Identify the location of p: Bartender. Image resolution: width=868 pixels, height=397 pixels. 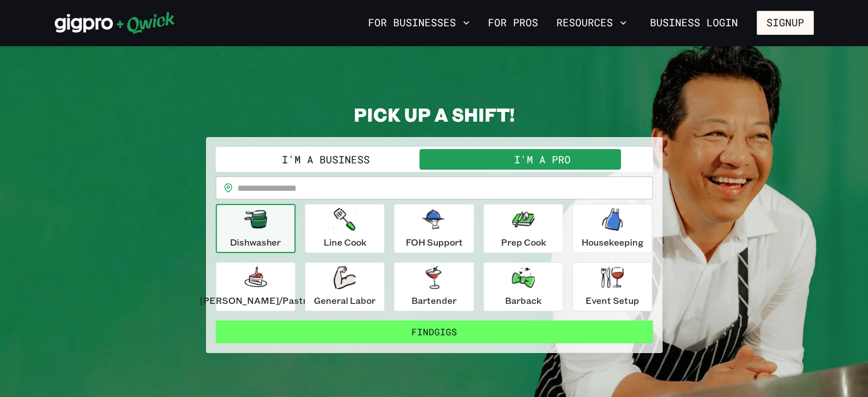
(434, 300).